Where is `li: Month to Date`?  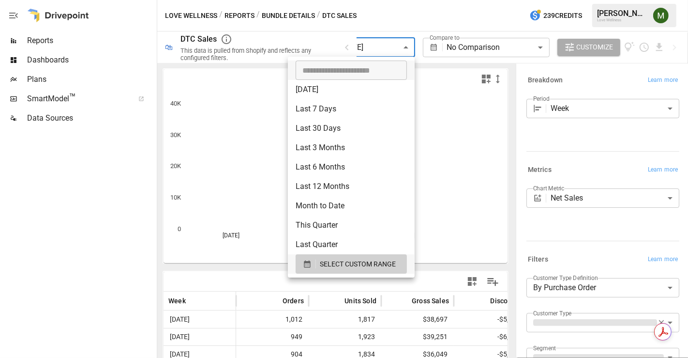
li: Month to Date is located at coordinates (351, 206).